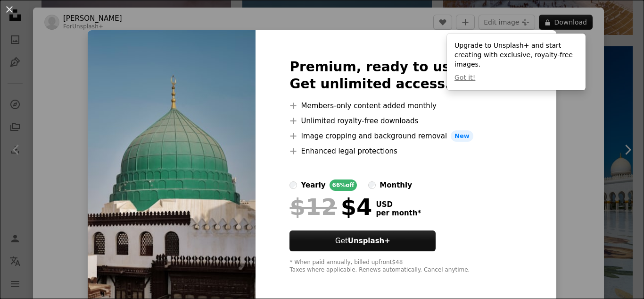  I want to click on button: GetUnsplash+, so click(363, 241).